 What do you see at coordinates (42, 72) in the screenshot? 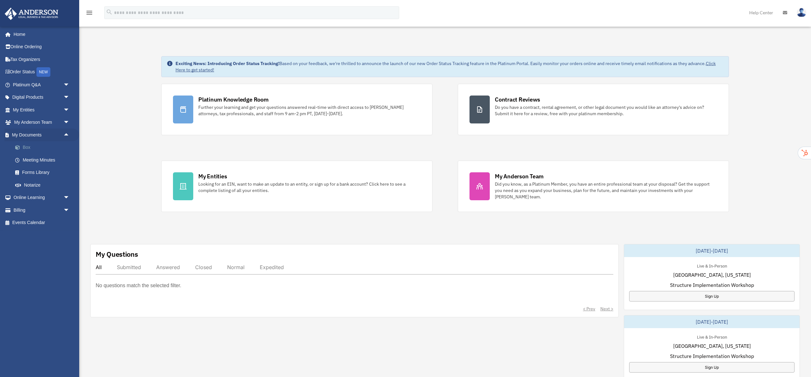
I see `a: Order StatusNEW` at bounding box center [42, 72].